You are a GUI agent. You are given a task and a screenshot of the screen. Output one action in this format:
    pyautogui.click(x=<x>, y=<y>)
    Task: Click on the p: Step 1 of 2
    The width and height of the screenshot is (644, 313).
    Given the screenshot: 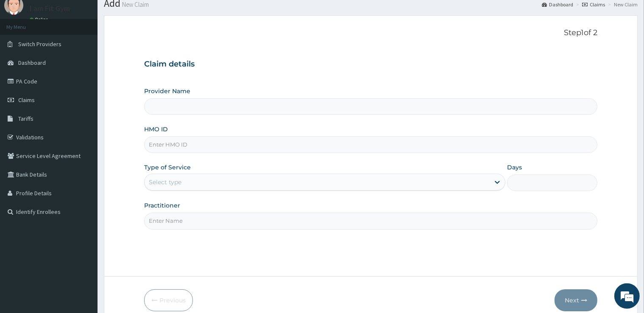 What is the action you would take?
    pyautogui.click(x=371, y=33)
    